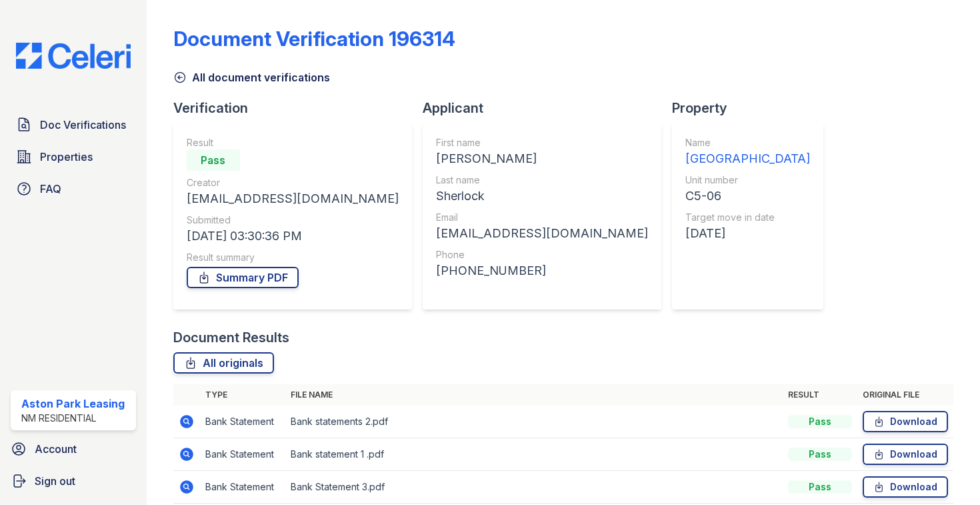 The width and height of the screenshot is (980, 505). Describe the element at coordinates (74, 125) in the screenshot. I see `a: Doc Verifications` at that location.